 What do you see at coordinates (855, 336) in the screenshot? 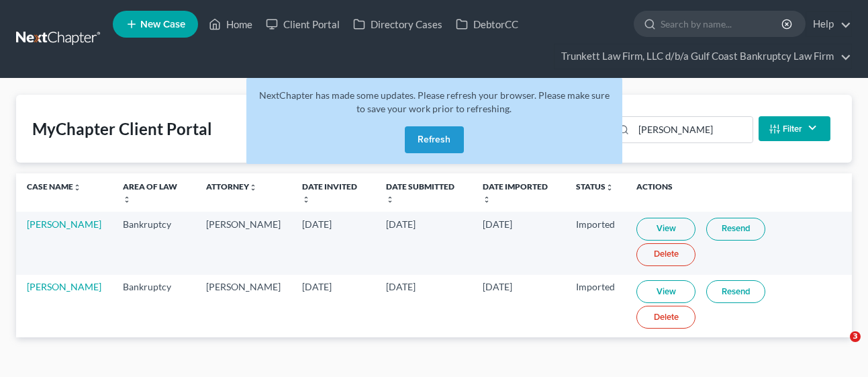
I see `span: 3` at bounding box center [855, 336].